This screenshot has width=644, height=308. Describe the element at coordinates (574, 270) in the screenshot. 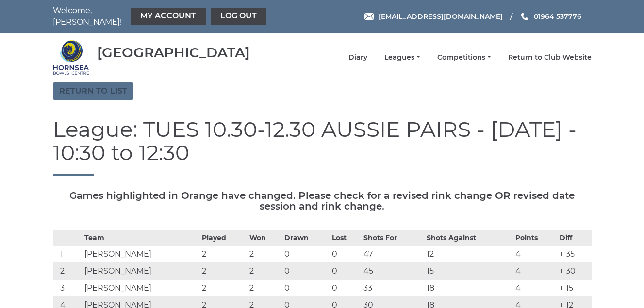

I see `td: + 30` at that location.